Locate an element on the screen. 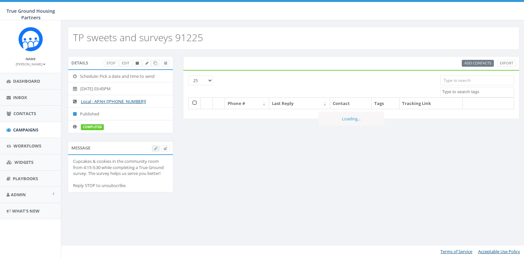 This screenshot has height=258, width=524. span: Inbox is located at coordinates (20, 98).